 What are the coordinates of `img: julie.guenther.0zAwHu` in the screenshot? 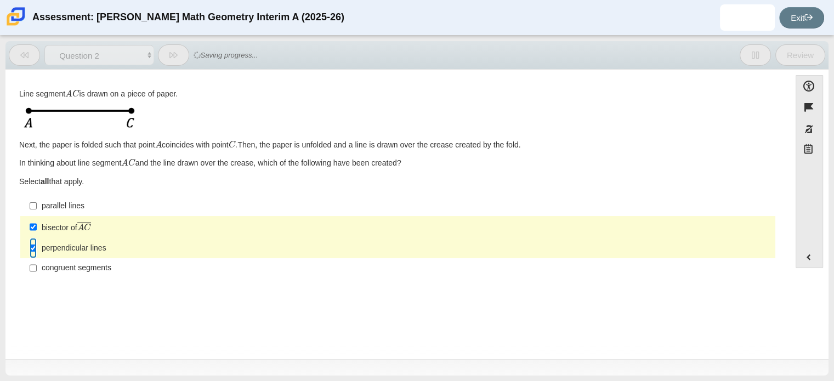 It's located at (747, 18).